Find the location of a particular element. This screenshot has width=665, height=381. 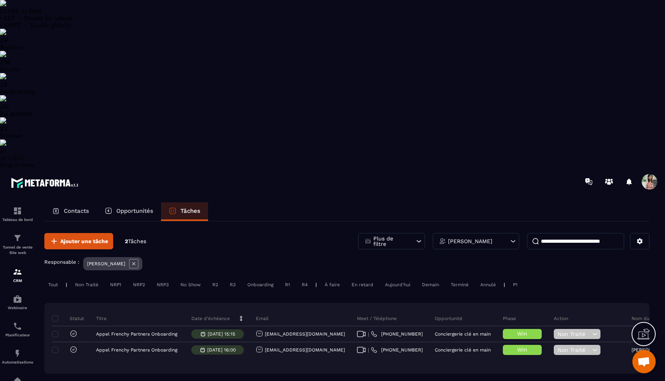

div: Aujourd'hui is located at coordinates (397, 285).